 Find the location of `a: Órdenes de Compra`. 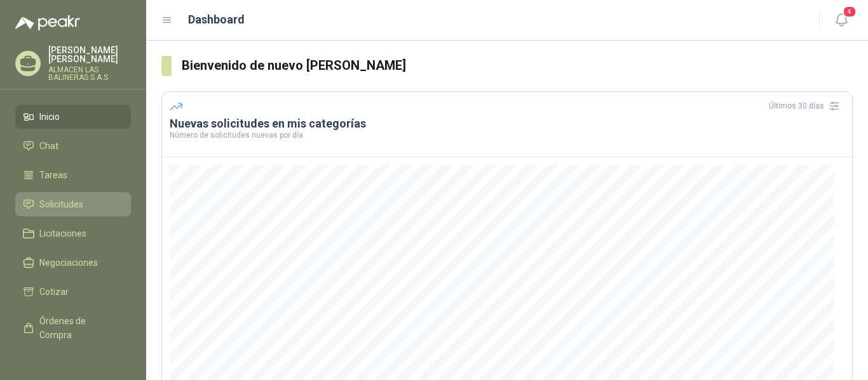

a: Órdenes de Compra is located at coordinates (73, 329).